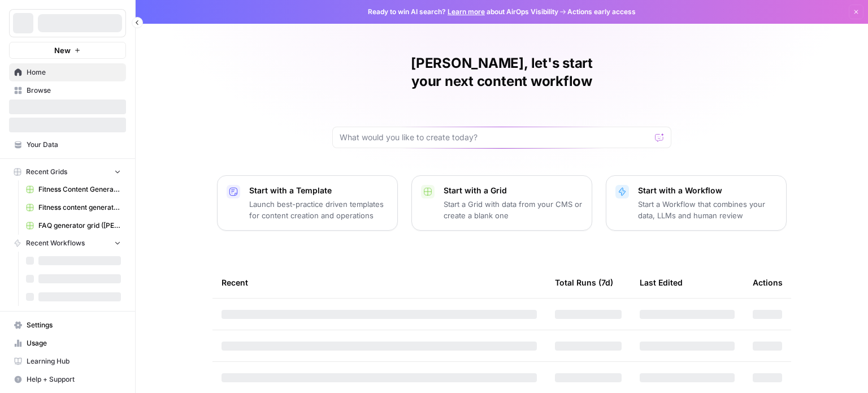  What do you see at coordinates (513, 190) in the screenshot?
I see `p: Start with a Grid` at bounding box center [513, 190].